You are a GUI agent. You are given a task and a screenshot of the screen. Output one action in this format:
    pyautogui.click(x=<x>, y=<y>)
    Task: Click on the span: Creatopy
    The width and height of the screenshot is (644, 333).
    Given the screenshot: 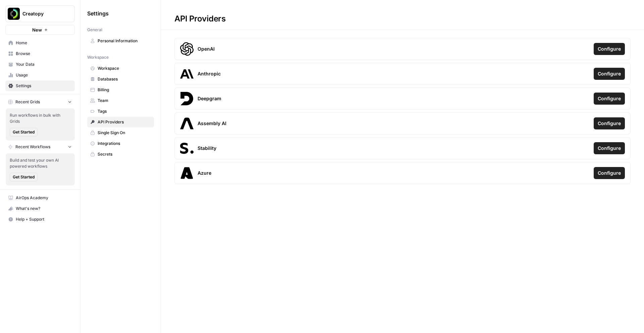 What is the action you would take?
    pyautogui.click(x=43, y=14)
    